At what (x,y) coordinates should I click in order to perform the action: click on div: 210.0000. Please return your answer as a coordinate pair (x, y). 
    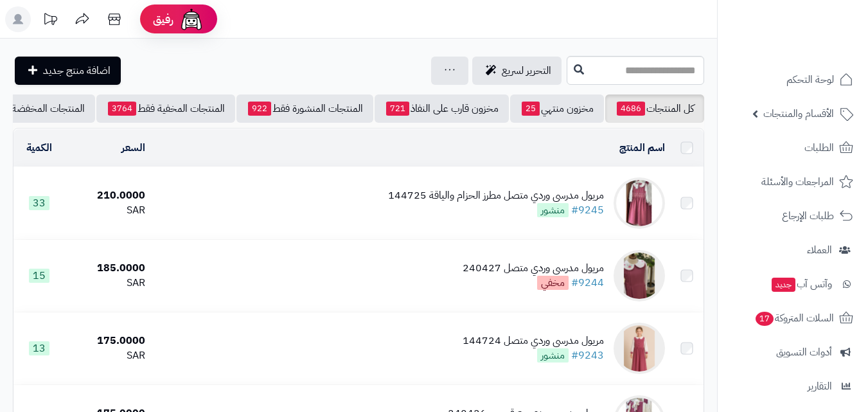
    Looking at the image, I should click on (108, 195).